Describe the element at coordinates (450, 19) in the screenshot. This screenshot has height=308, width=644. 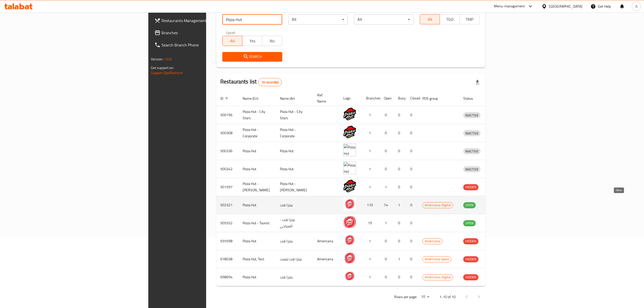
I see `span: TGO` at that location.